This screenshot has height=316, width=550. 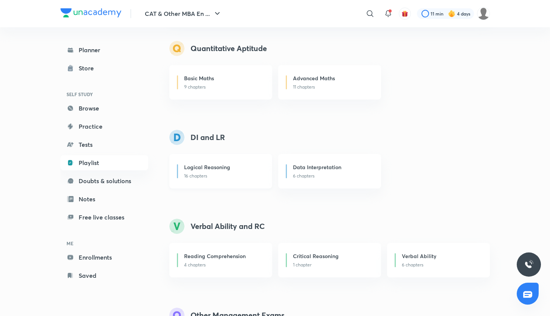 What do you see at coordinates (104, 50) in the screenshot?
I see `a: Planner` at bounding box center [104, 50].